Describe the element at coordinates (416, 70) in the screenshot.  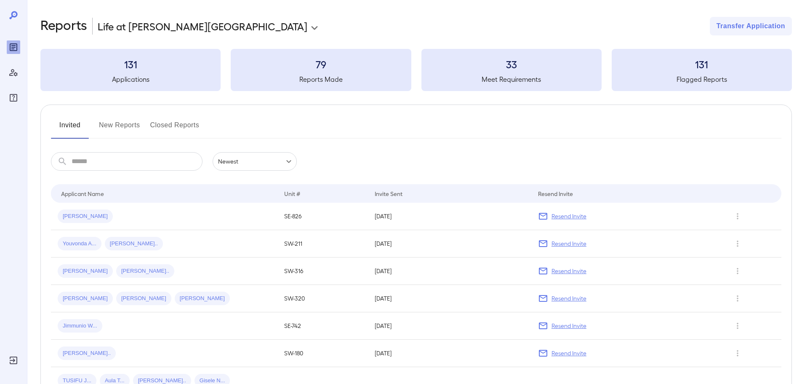
I see `summary: 131Applications79Reports Made33Meet Requirements131Flagged Reports` at that location.